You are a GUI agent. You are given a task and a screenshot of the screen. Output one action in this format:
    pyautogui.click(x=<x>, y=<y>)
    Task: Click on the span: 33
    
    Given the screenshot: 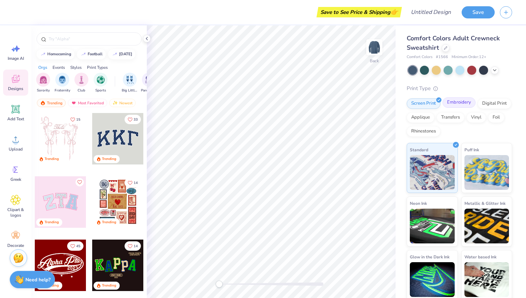 What is the action you would take?
    pyautogui.click(x=136, y=120)
    